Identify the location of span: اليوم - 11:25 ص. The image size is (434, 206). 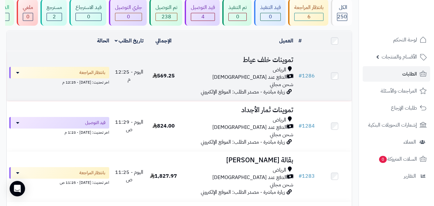
(129, 176).